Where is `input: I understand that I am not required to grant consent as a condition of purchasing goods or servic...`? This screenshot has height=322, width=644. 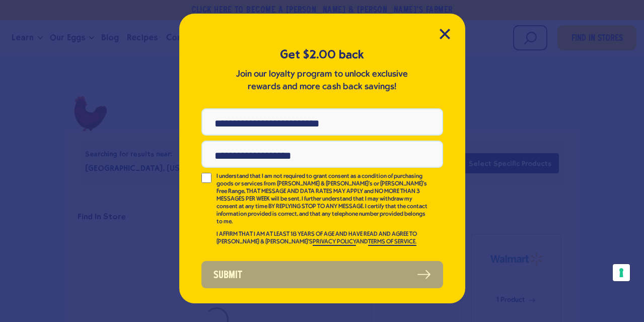
input: I understand that I am not required to grant consent as a condition of purchasing goods or servic... is located at coordinates (207, 178).